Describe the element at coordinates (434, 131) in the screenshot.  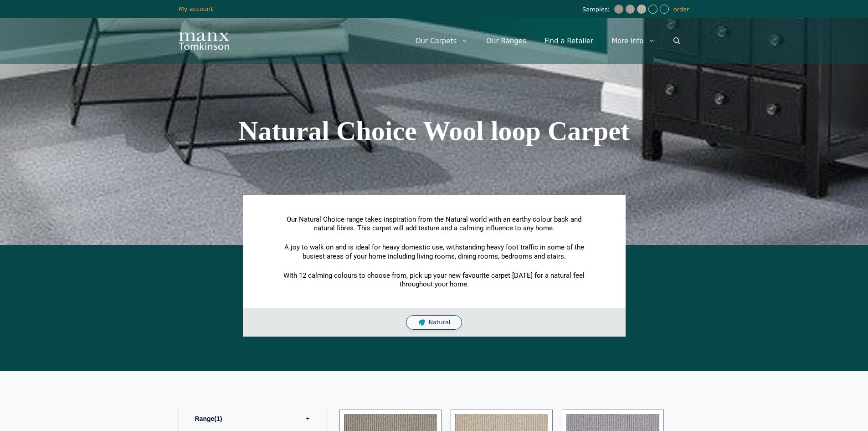
I see `h1: Natural Choice Wool loop Carpet` at that location.